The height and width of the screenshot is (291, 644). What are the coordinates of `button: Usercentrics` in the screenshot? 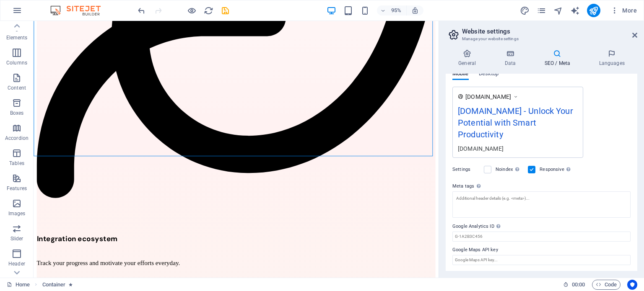 It's located at (632, 285).